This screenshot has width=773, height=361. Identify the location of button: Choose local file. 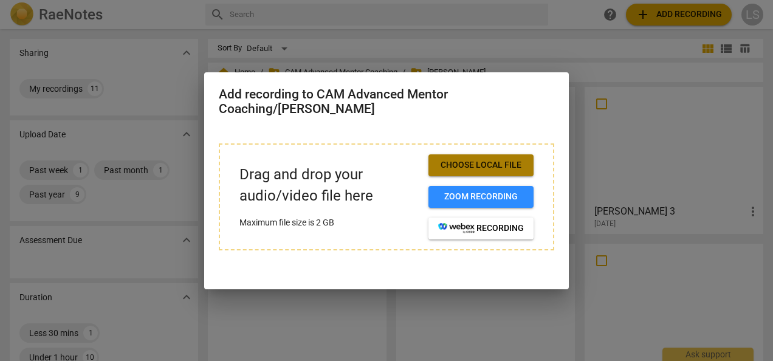
(481, 165).